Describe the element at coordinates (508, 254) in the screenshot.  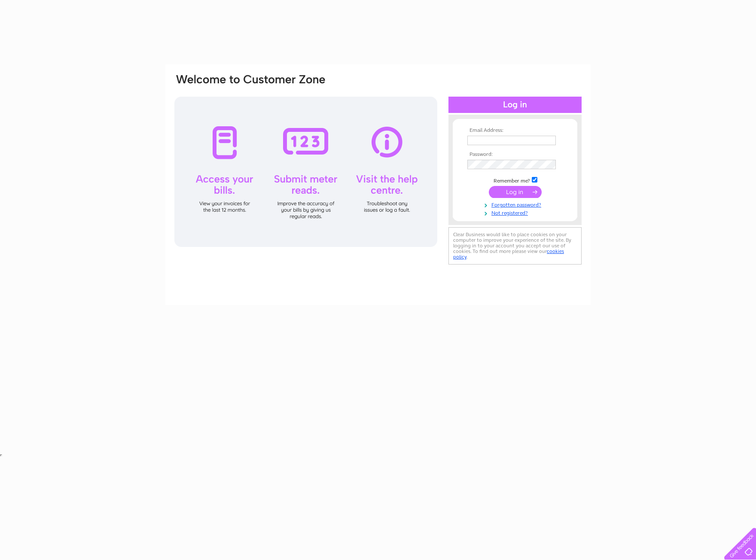
I see `a: cookies policy` at that location.